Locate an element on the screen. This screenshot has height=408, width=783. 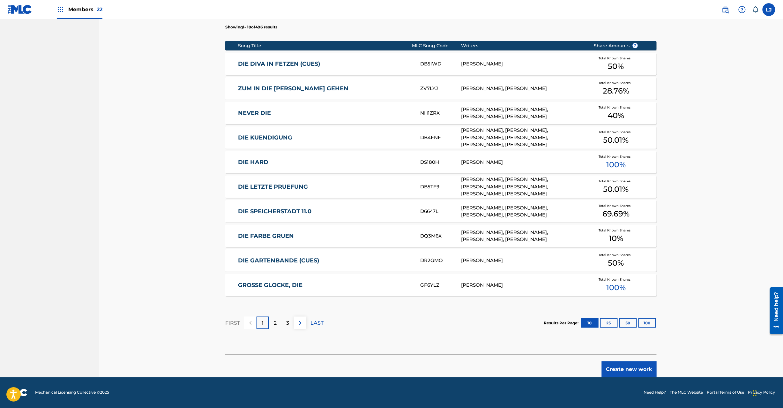
a: The MLC Website is located at coordinates (687, 392).